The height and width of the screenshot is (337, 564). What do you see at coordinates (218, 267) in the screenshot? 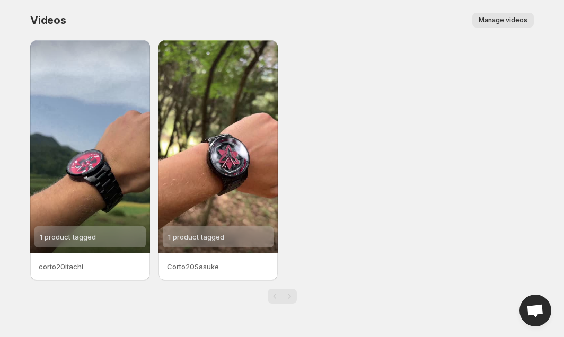
I see `p: Corto20Sasuke` at bounding box center [218, 267].